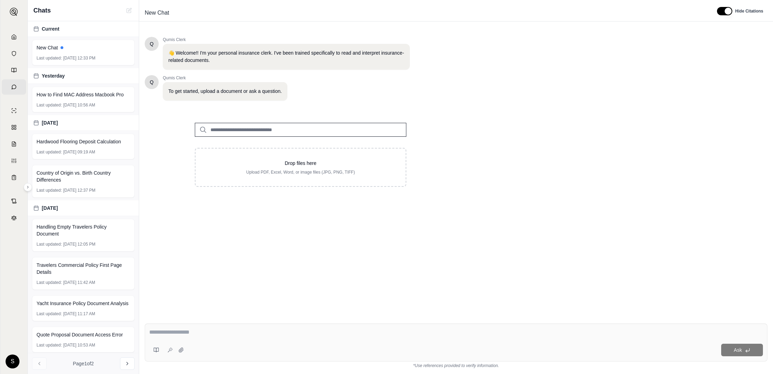  I want to click on button: Ask, so click(742, 350).